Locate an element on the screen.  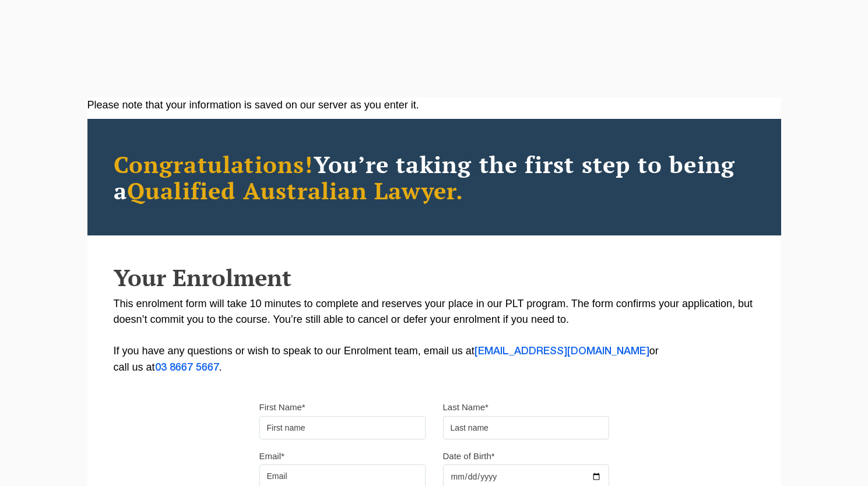
h2: You’re taking the first step to being a is located at coordinates (434, 177).